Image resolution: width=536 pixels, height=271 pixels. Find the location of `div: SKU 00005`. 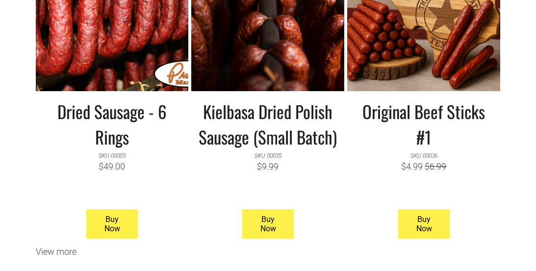

div: SKU 00005 is located at coordinates (112, 155).